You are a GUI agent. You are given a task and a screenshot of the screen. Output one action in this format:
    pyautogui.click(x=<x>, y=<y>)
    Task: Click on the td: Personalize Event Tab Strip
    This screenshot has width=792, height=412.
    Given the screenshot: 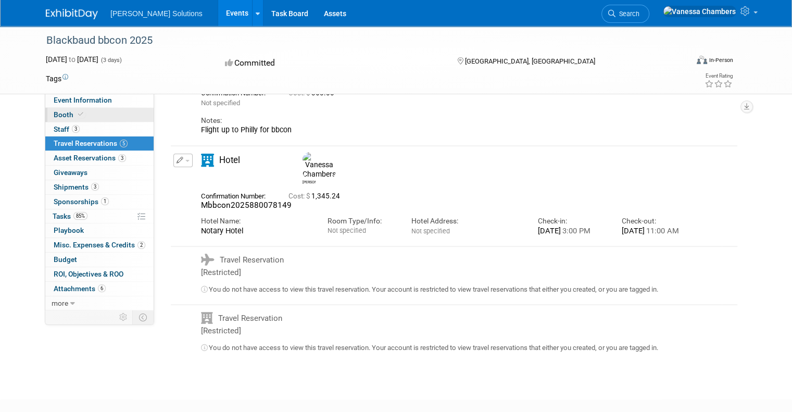 What is the action you would take?
    pyautogui.click(x=123, y=317)
    